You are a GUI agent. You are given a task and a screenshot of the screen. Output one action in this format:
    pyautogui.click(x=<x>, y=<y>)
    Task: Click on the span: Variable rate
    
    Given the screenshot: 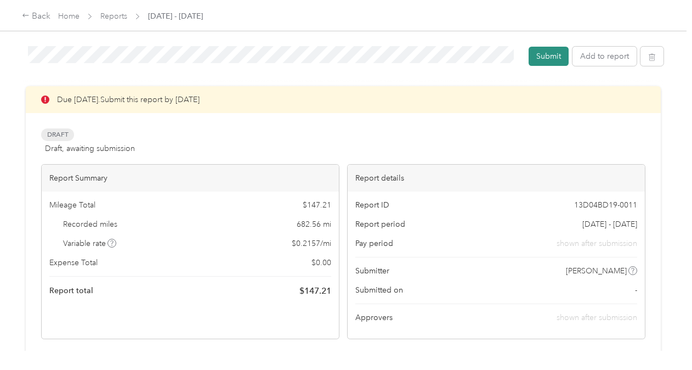 What is the action you would take?
    pyautogui.click(x=90, y=243)
    